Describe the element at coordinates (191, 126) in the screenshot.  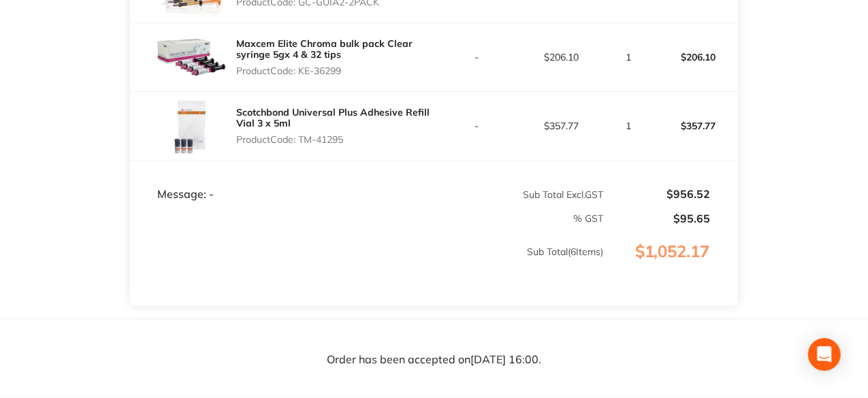
I see `img: a2lmZmRydA` at that location.